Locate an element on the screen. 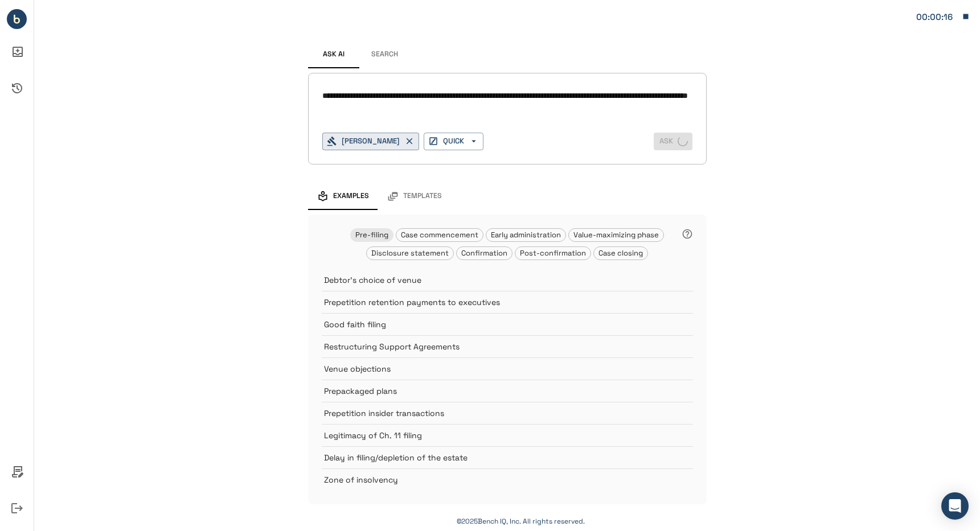 Image resolution: width=980 pixels, height=531 pixels. div: Confirmation is located at coordinates (484, 253).